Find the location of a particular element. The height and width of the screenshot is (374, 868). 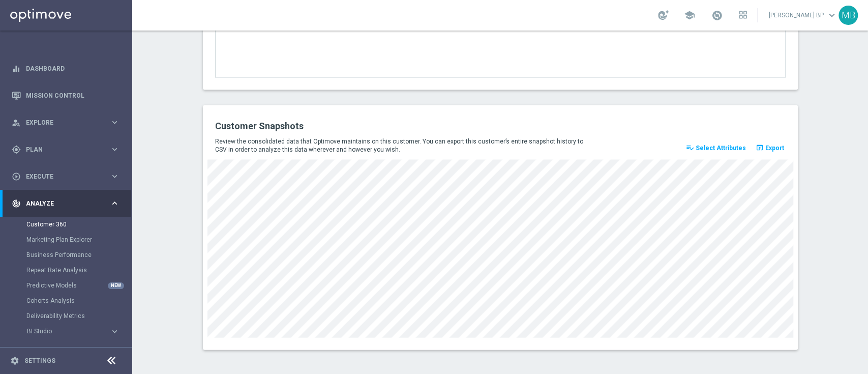

div: Plan is located at coordinates (60, 150).